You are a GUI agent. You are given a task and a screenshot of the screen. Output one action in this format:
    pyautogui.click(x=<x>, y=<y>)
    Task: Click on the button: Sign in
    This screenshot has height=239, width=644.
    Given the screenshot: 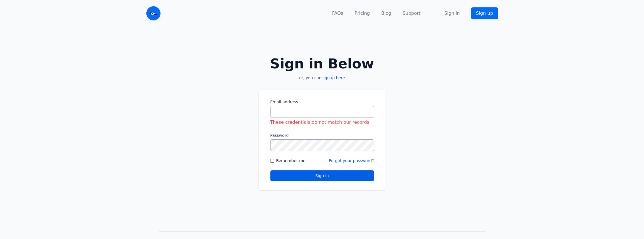 What is the action you would take?
    pyautogui.click(x=322, y=176)
    